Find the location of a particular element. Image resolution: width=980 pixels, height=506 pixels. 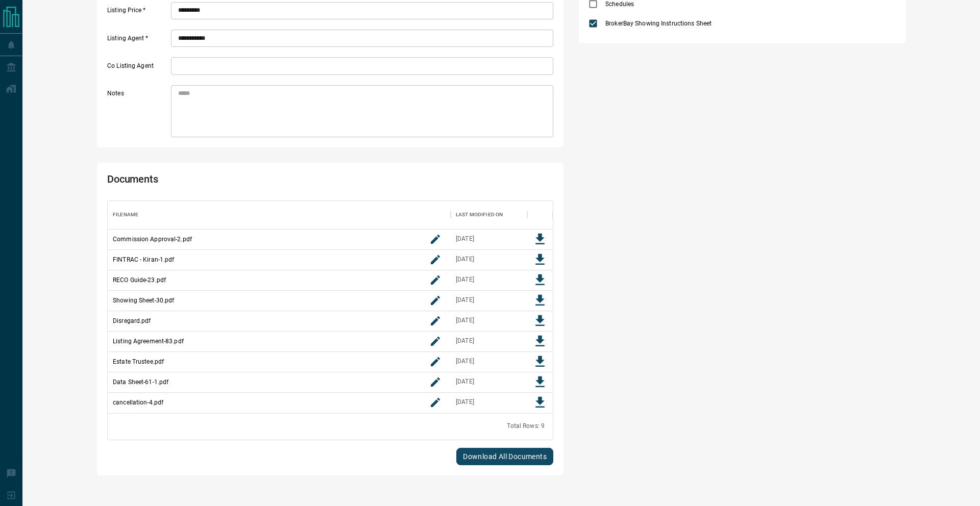

div: Total Rows: 9 is located at coordinates (526, 426).